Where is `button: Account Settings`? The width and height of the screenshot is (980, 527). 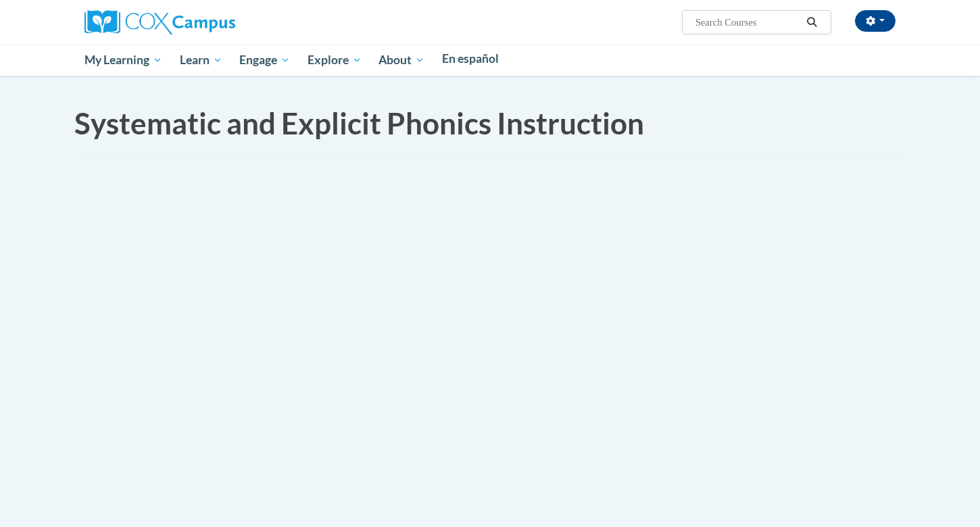 button: Account Settings is located at coordinates (876, 21).